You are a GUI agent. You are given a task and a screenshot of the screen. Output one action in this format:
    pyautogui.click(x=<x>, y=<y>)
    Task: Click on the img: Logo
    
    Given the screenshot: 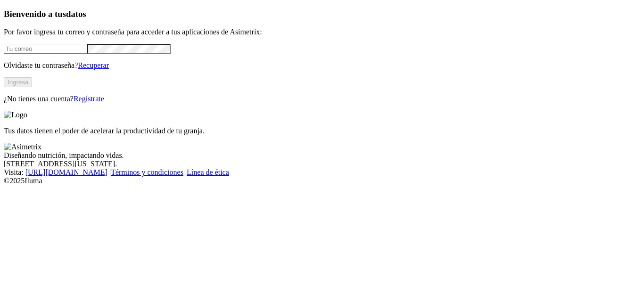 What is the action you would take?
    pyautogui.click(x=15, y=115)
    